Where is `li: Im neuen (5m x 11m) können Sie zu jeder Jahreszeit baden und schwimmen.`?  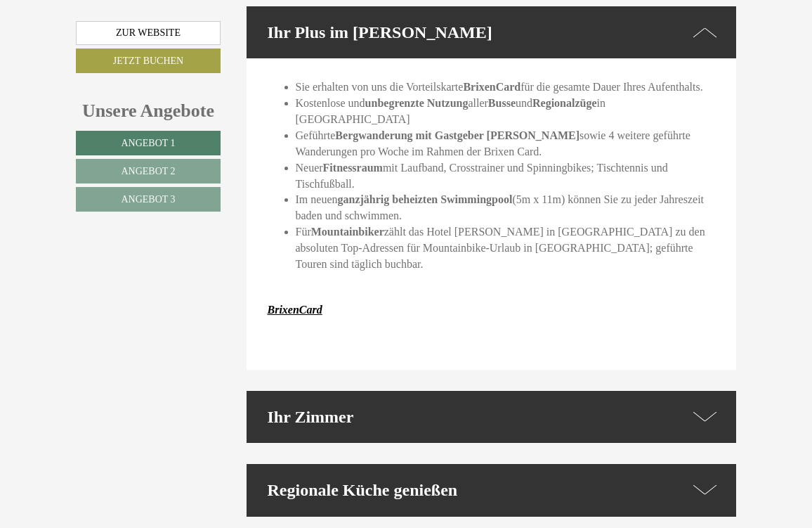 li: Im neuen (5m x 11m) können Sie zu jeder Jahreszeit baden und schwimmen. is located at coordinates (506, 208).